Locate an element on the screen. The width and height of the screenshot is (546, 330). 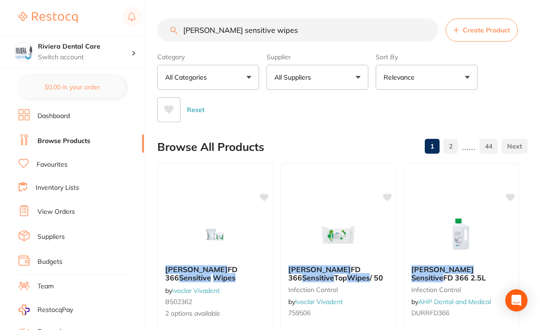
span: DURRFD366 is located at coordinates (430, 313).